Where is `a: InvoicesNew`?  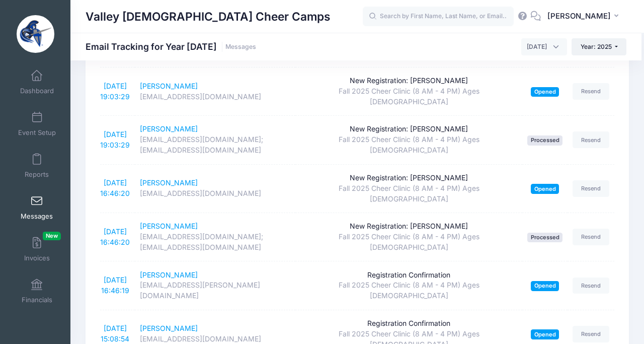 a: InvoicesNew is located at coordinates (37, 249).